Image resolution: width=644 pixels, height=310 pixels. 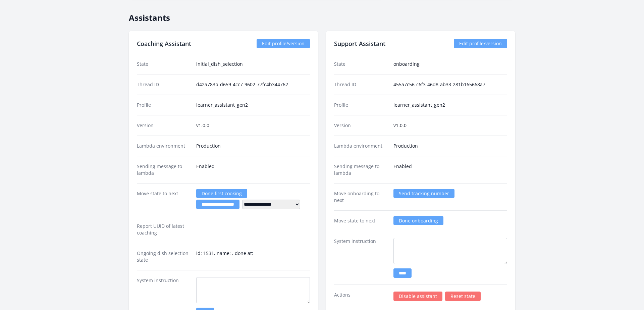 What do you see at coordinates (463, 297) in the screenshot?
I see `a: Reset state` at bounding box center [463, 297].